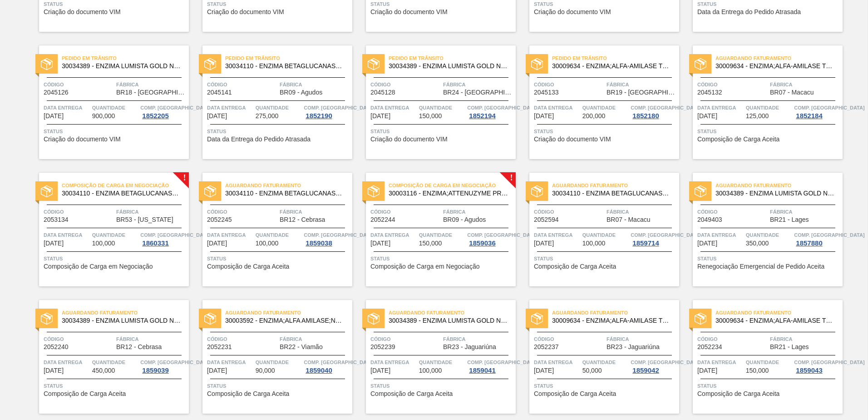 Image resolution: width=868 pixels, height=420 pixels. What do you see at coordinates (434, 102) in the screenshot?
I see `a: statusPedido em Trânsito30034389 - ENZIMA LUMISTA GOLD NOVONESIS 25KGCódigo2045128FábricaBR24 - [...` at bounding box center [434, 102].